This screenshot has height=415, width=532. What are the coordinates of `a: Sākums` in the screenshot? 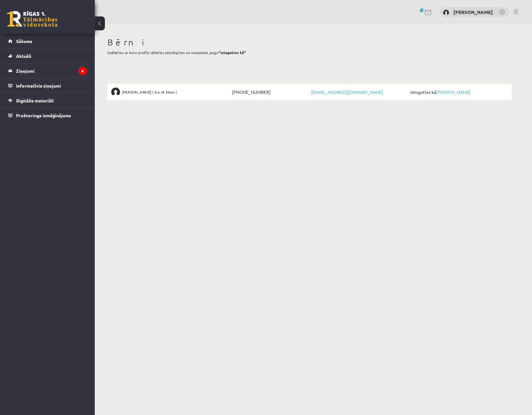 It's located at (48, 41).